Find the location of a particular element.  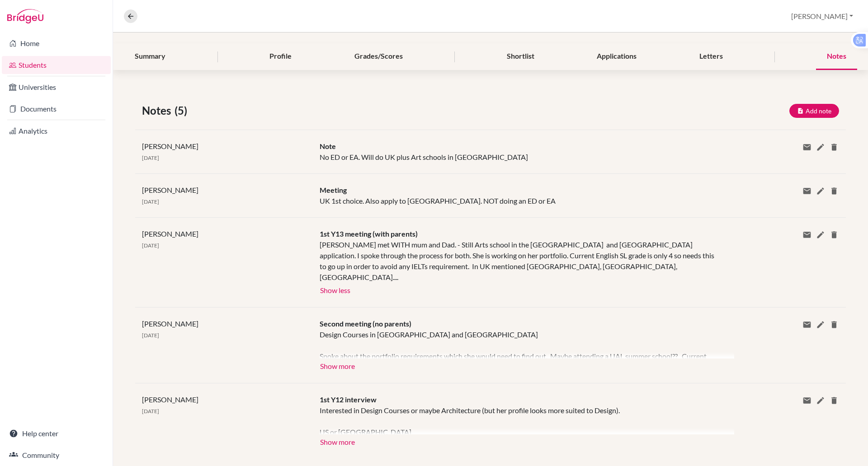

a: Home is located at coordinates (56, 43).